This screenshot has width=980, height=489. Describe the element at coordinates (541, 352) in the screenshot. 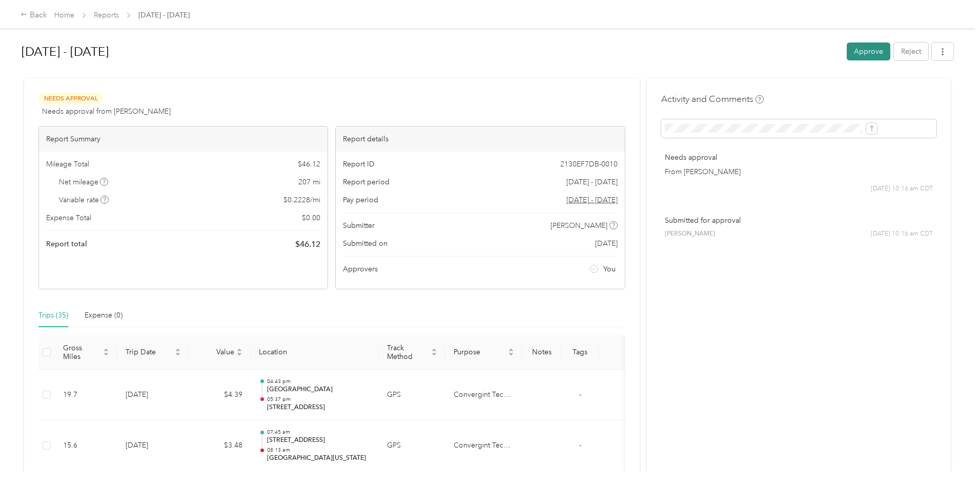

I see `th: Notes` at that location.